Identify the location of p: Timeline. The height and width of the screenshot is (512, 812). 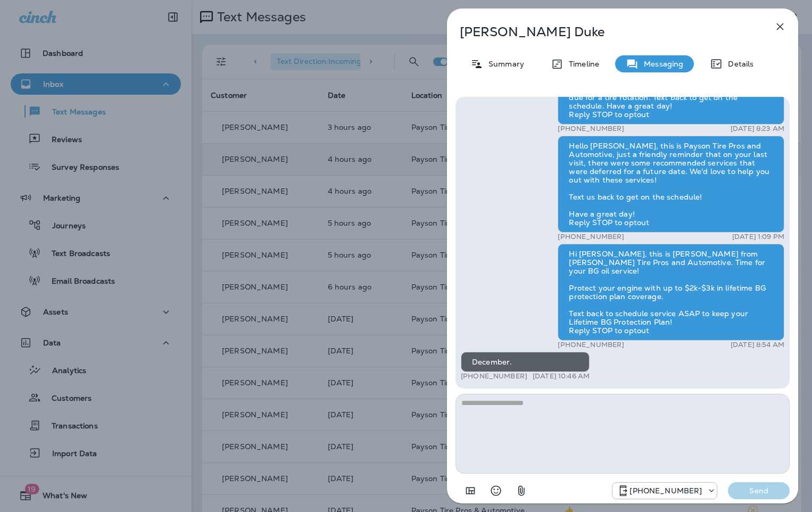
(581, 64).